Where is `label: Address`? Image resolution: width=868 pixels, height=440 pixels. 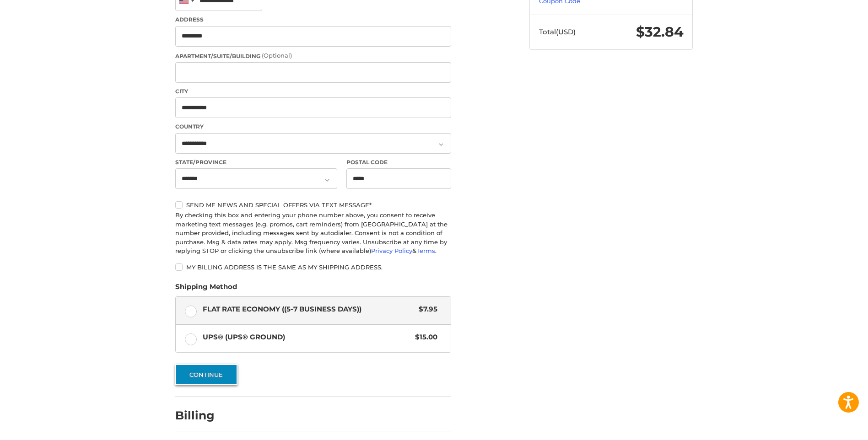 label: Address is located at coordinates (313, 19).